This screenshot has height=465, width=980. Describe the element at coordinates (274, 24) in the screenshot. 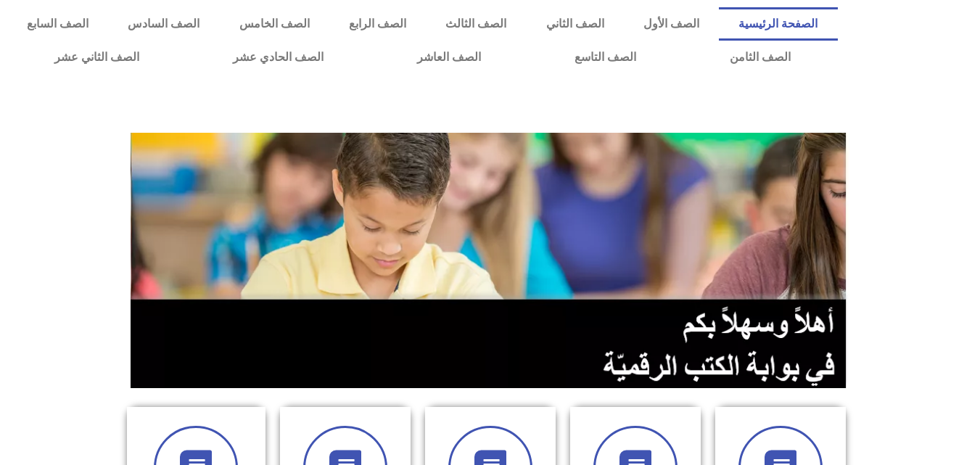

I see `a: الصف الخامس` at that location.